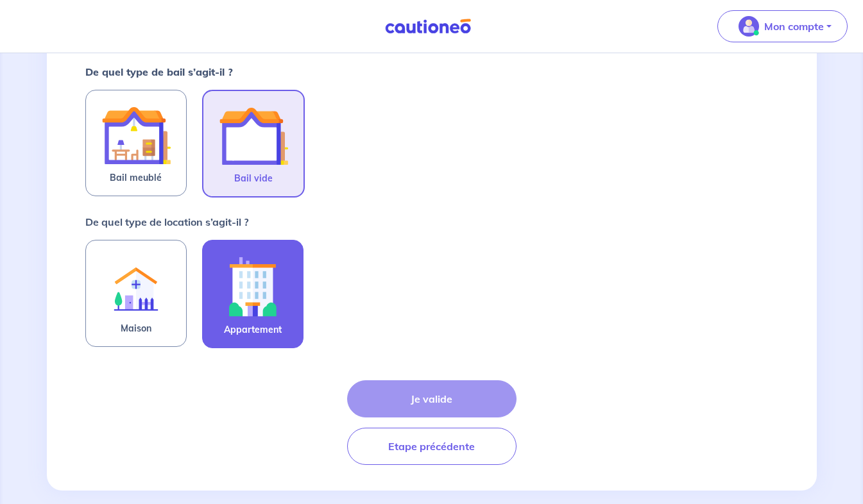 This screenshot has width=863, height=504. What do you see at coordinates (254, 136) in the screenshot?
I see `img: illu_empty_lease.svg` at bounding box center [254, 136].